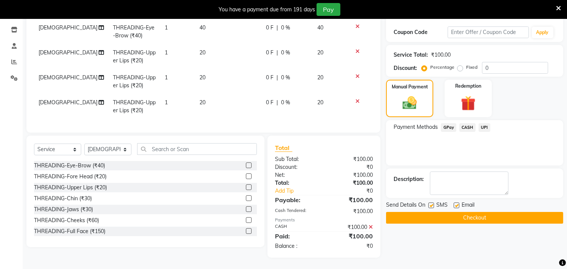 The width and height of the screenshot is (567, 269). I want to click on div: THREADING-Jaws (₹30), so click(63, 209).